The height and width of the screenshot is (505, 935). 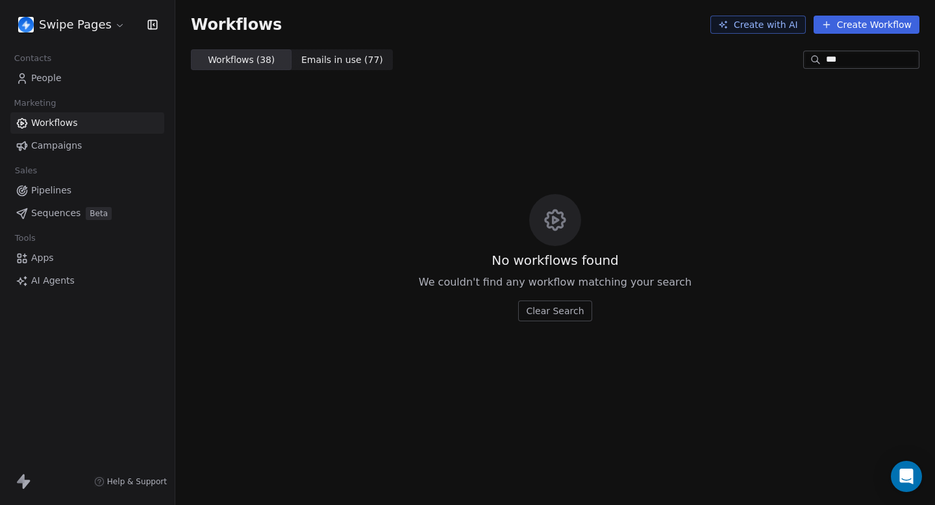 I want to click on a: Campaigns, so click(x=87, y=145).